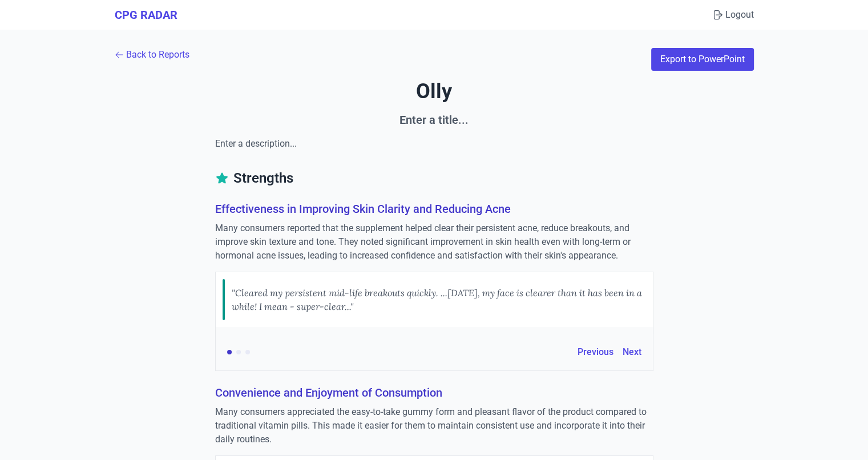  What do you see at coordinates (435, 144) in the screenshot?
I see `p: Enter a description...` at bounding box center [435, 144].